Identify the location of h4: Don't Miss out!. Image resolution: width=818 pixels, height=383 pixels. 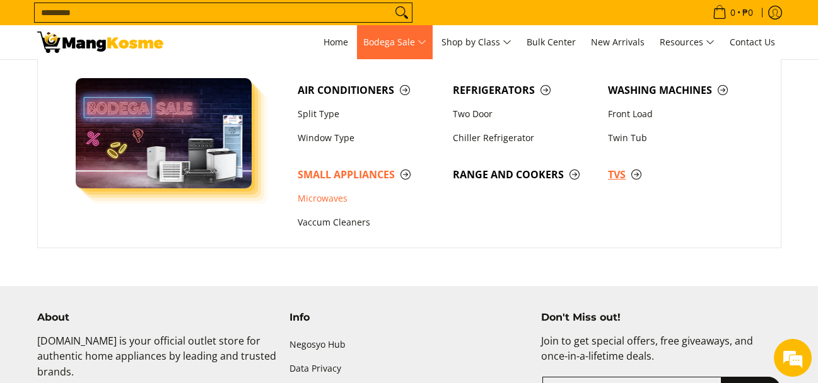
(661, 318).